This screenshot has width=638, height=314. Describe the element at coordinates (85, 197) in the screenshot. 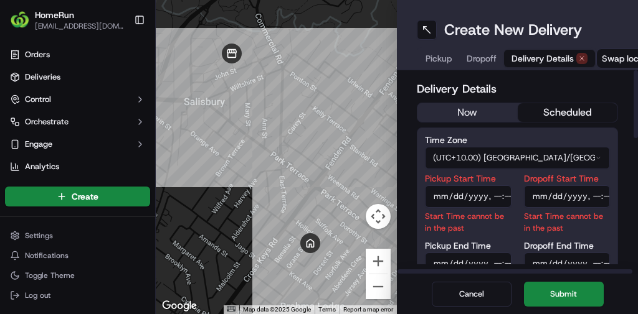

I see `span: Create` at that location.